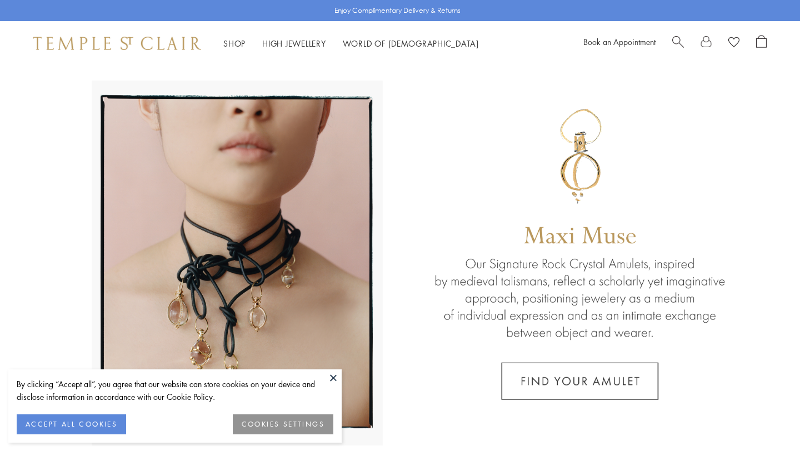 The height and width of the screenshot is (451, 800). I want to click on a: Book an Appointment, so click(619, 42).